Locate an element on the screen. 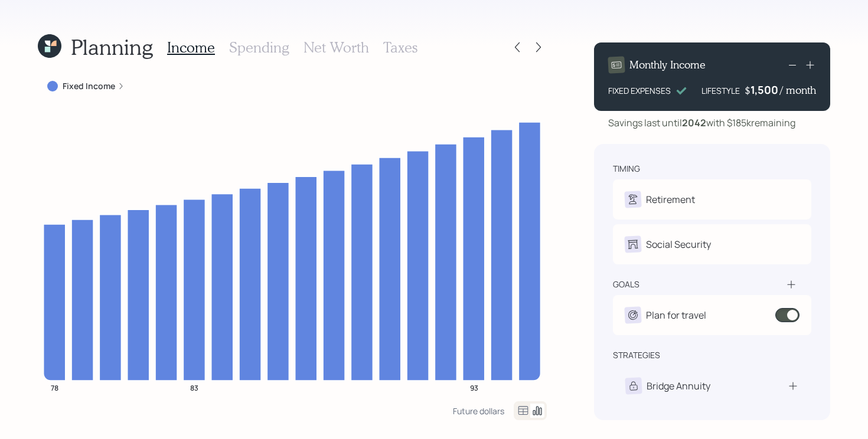 The width and height of the screenshot is (868, 439). div: 1,500 is located at coordinates (765, 89).